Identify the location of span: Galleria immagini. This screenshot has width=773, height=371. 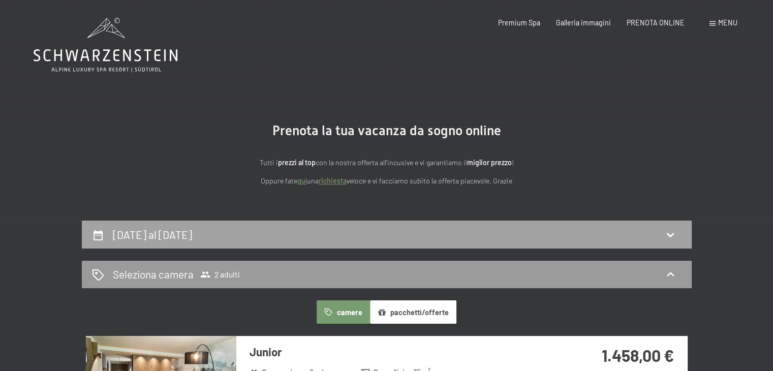
(583, 22).